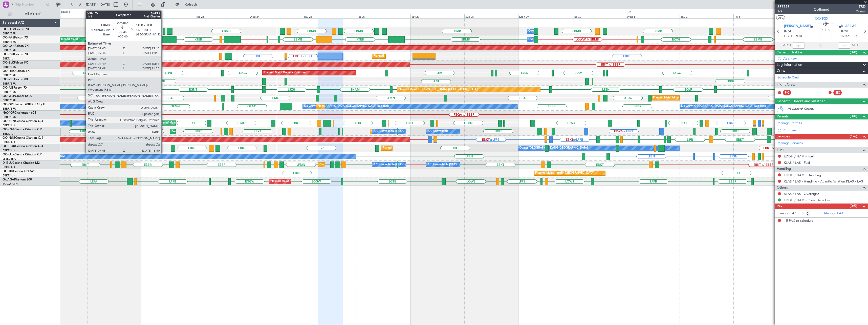 This screenshot has height=325, width=868. I want to click on div: Optioned, so click(821, 9).